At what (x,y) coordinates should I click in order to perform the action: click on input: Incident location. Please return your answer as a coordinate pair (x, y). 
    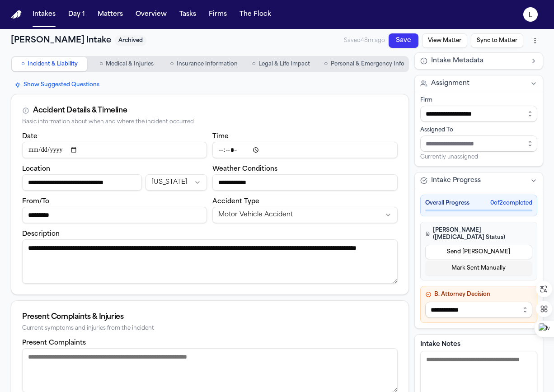
    Looking at the image, I should click on (81, 182).